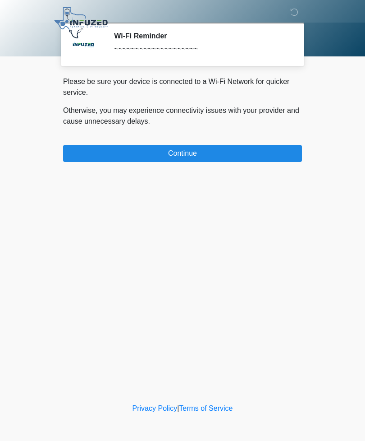 The image size is (365, 441). What do you see at coordinates (183, 87) in the screenshot?
I see `p: Please be sure your device is connected to a Wi-Fi Network for quicker service.` at bounding box center [183, 87].